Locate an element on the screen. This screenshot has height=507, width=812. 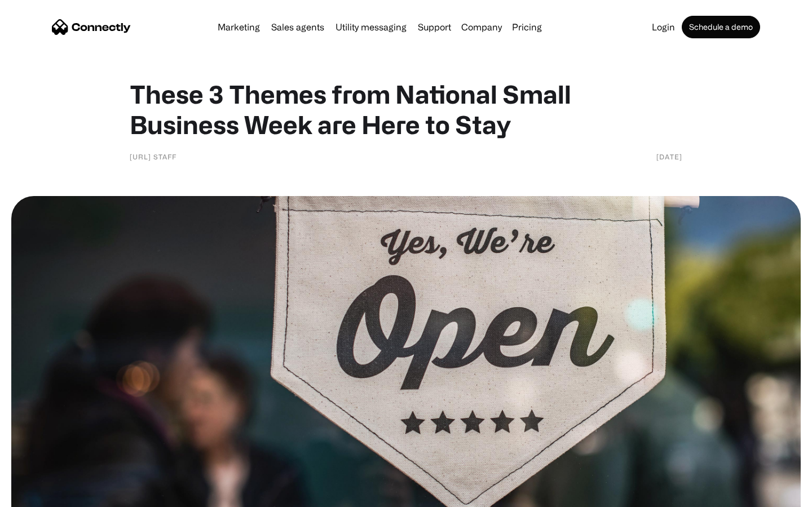
div: Company is located at coordinates (482, 27).